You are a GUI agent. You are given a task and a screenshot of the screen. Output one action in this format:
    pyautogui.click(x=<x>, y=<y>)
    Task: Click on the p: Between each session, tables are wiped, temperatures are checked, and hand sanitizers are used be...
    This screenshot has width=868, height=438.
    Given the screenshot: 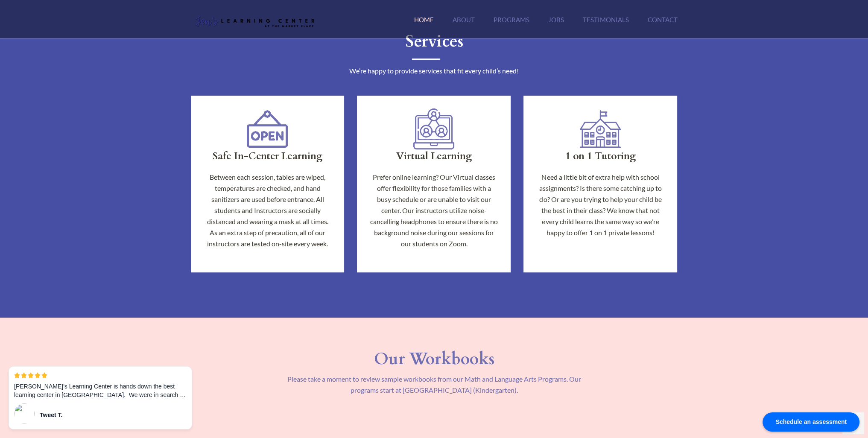 What is the action you would take?
    pyautogui.click(x=268, y=210)
    